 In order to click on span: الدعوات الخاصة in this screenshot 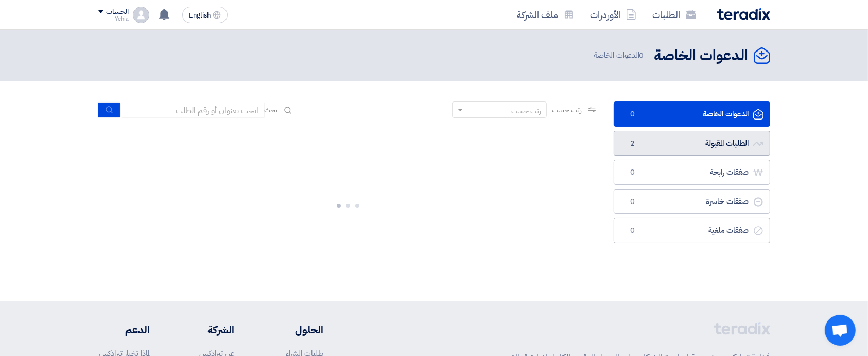, I will do `click(620, 55)`.